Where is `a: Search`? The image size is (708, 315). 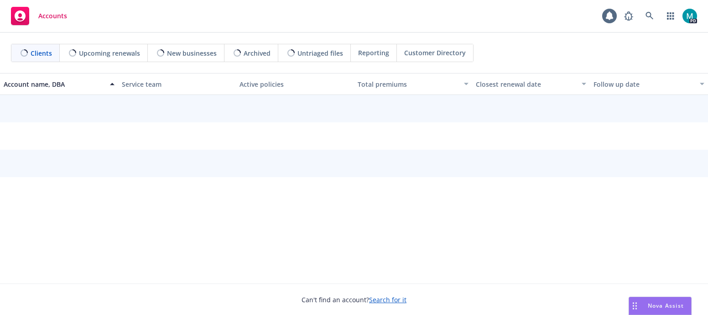 a: Search is located at coordinates (650, 16).